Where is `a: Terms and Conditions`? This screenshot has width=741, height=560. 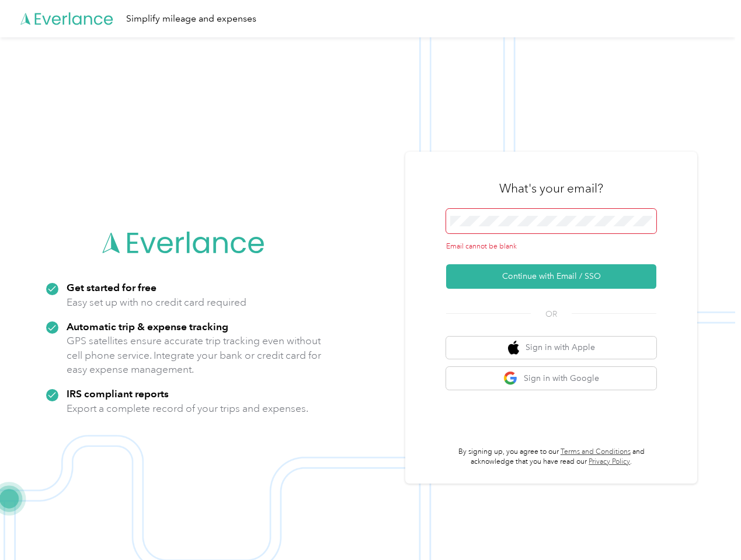
a: Terms and Conditions is located at coordinates (596, 452).